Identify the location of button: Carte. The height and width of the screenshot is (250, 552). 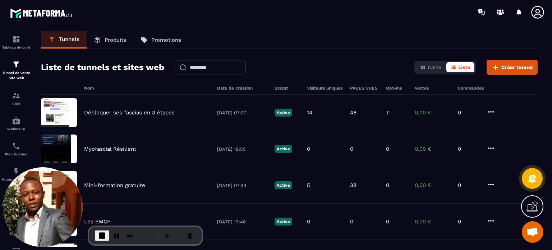
(431, 67).